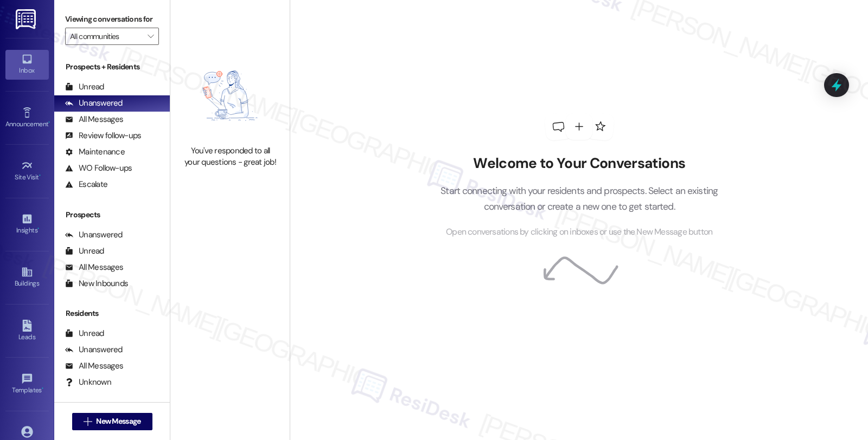 The width and height of the screenshot is (868, 440). What do you see at coordinates (27, 19) in the screenshot?
I see `img: ResiDesk Logo` at bounding box center [27, 19].